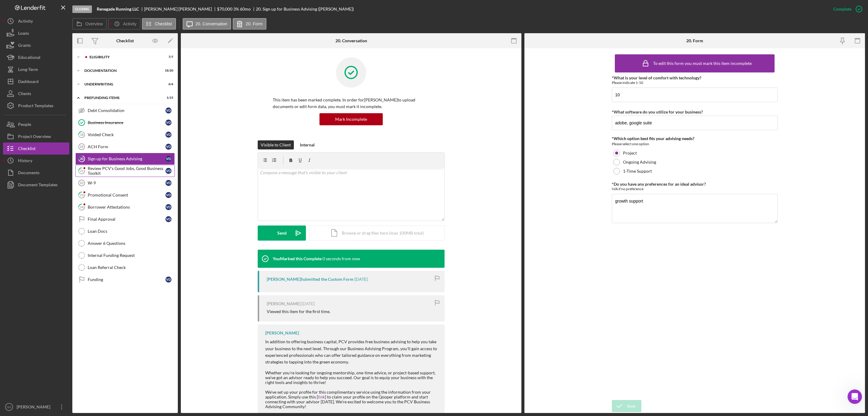 Image resolution: width=868 pixels, height=416 pixels. Describe the element at coordinates (28, 70) in the screenshot. I see `div: Long-Term` at that location.